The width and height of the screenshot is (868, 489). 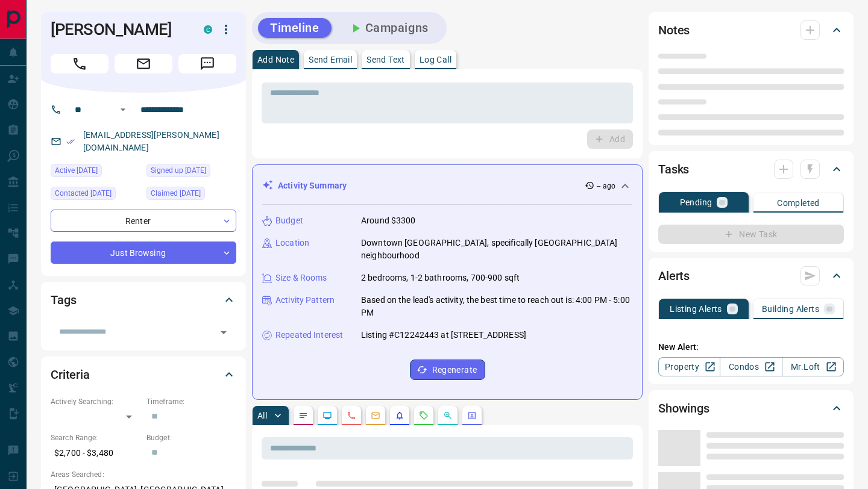 I want to click on svg: Emails, so click(x=376, y=415).